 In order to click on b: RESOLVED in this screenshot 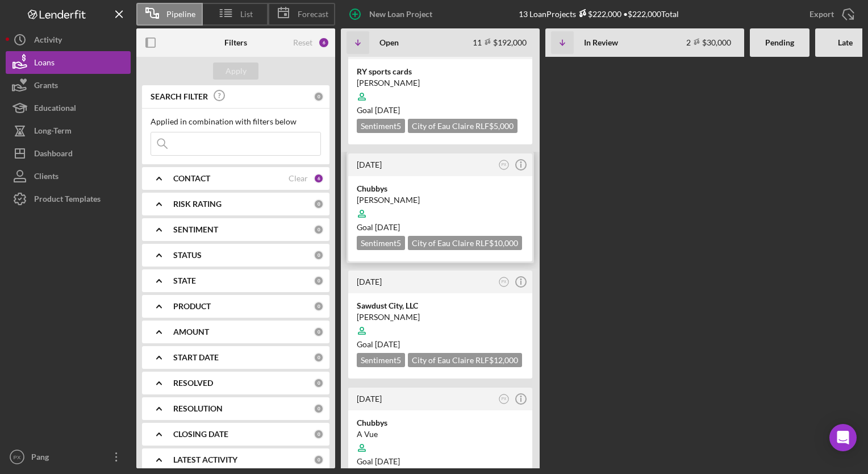, I will do `click(193, 384)`.